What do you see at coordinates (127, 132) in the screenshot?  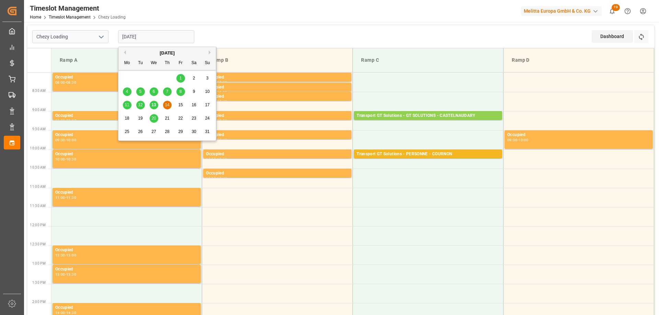 I see `div: Choose Monday, August 25th, 2025` at bounding box center [127, 132].